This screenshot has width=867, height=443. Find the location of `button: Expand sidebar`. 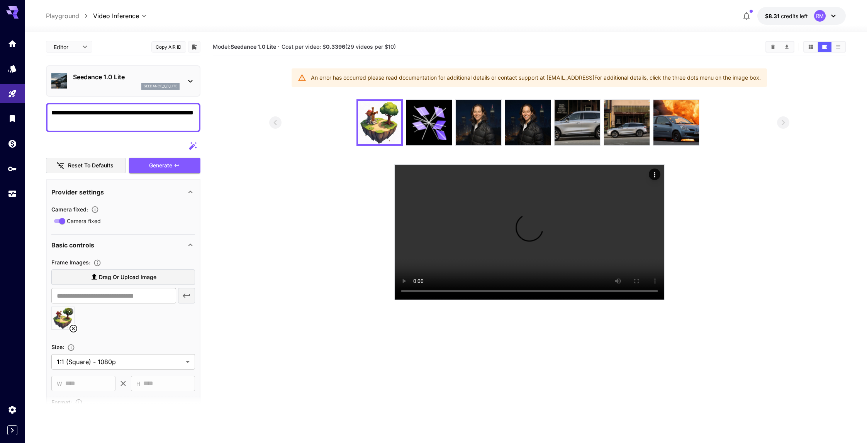

button: Expand sidebar is located at coordinates (12, 430).